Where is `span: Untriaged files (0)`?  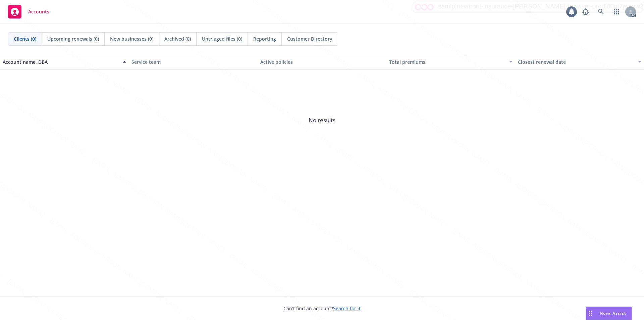 span: Untriaged files (0) is located at coordinates (222, 39).